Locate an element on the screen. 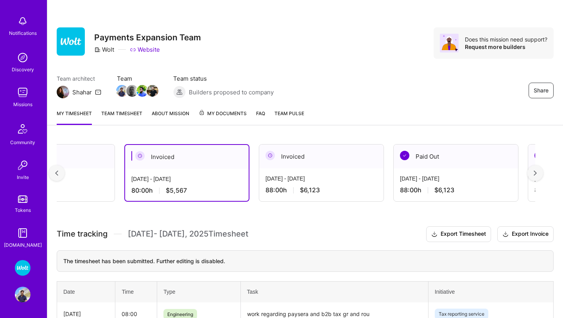  img: Team Architect is located at coordinates (63, 92).